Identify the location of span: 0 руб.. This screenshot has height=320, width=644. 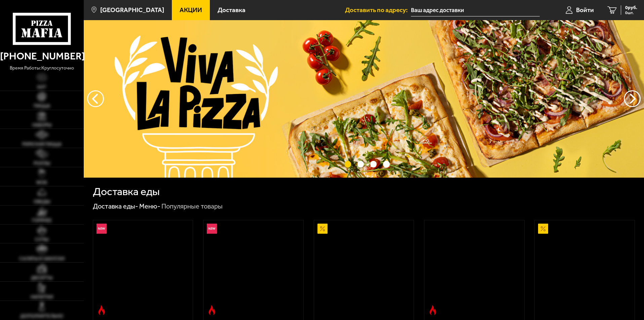
(631, 8).